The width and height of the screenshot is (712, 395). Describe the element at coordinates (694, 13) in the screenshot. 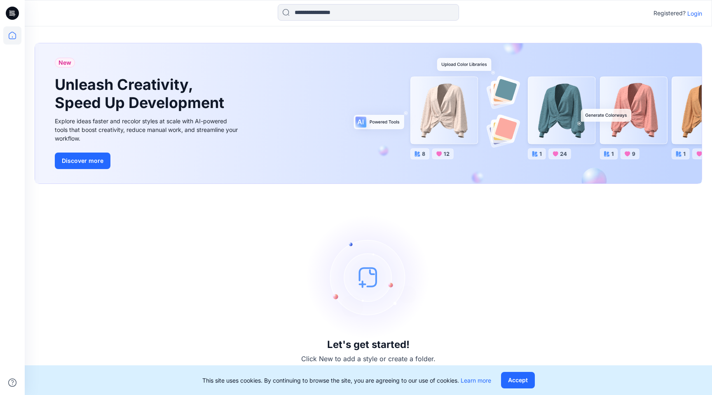

I see `p: Login` at that location.